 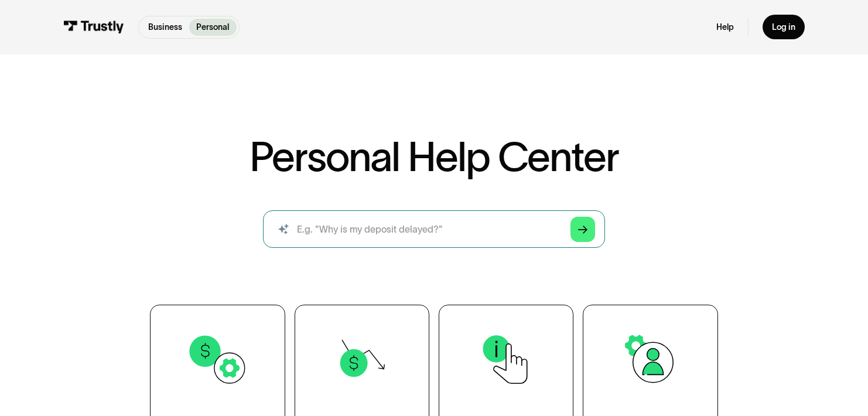 What do you see at coordinates (212, 27) in the screenshot?
I see `a: Personal` at bounding box center [212, 27].